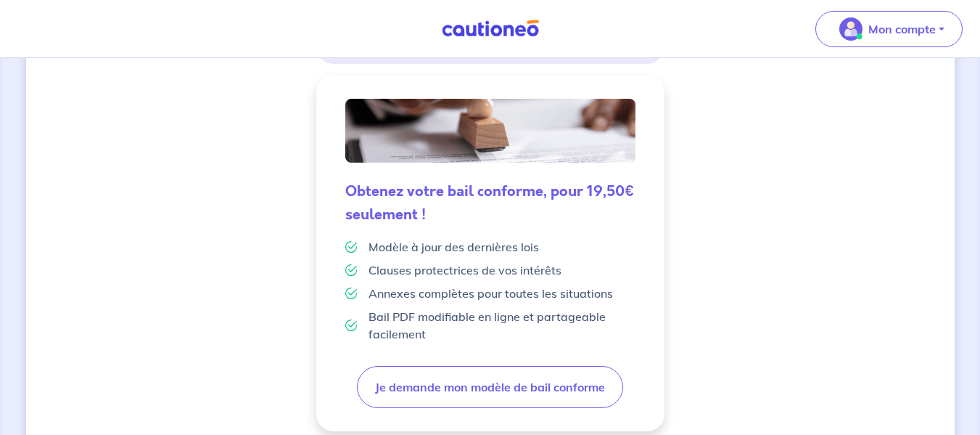  Describe the element at coordinates (491, 28) in the screenshot. I see `img: Cautioneo` at that location.